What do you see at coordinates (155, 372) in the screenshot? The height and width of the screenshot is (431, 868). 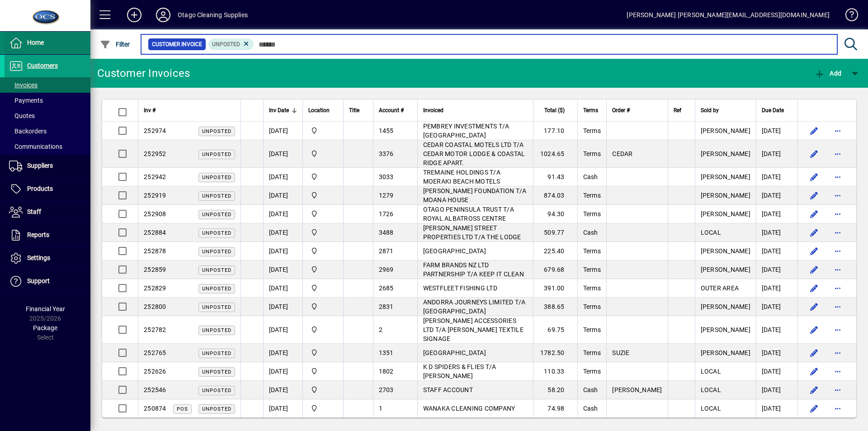 I see `span: 252626` at bounding box center [155, 372].